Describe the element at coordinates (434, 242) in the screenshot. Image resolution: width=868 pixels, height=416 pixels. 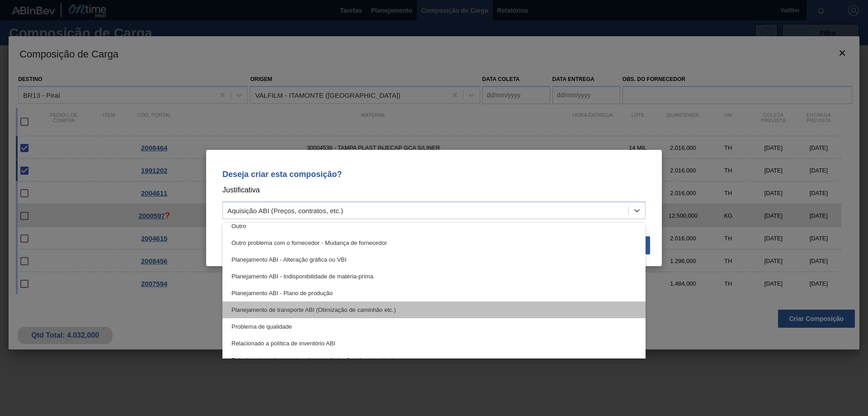
I see `div: Outro problema com o fornecedor - Mudança de fornecedor` at that location.